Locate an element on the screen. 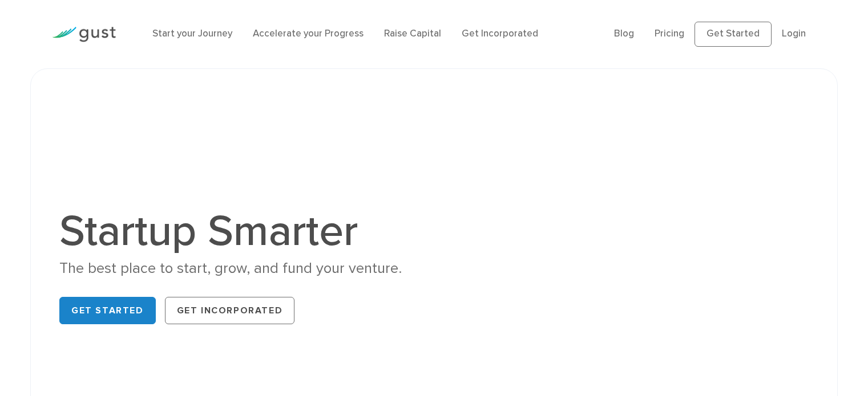 The width and height of the screenshot is (868, 396). a: Blog is located at coordinates (624, 33).